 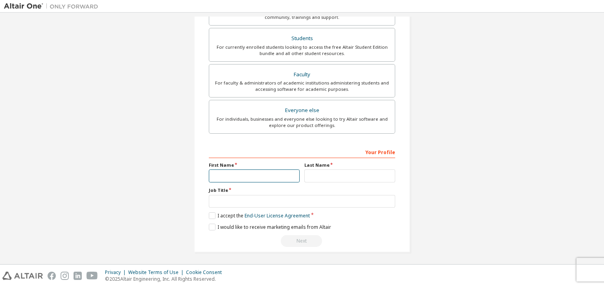 What do you see at coordinates (302, 122) in the screenshot?
I see `div: For individuals, businesses and everyone else looking to try Altair software and explore our prod...` at bounding box center [302, 122].